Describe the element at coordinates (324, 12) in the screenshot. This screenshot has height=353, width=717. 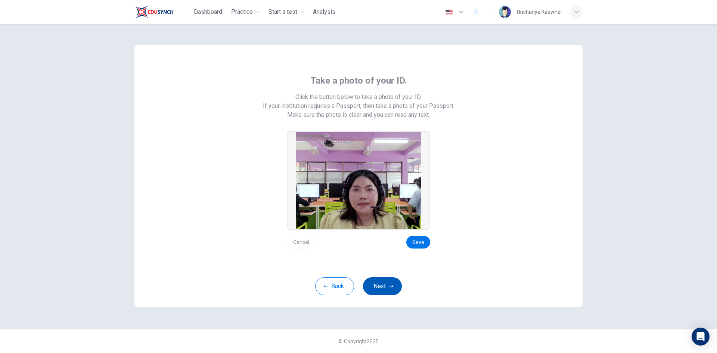
I see `span: Analysis` at that location.